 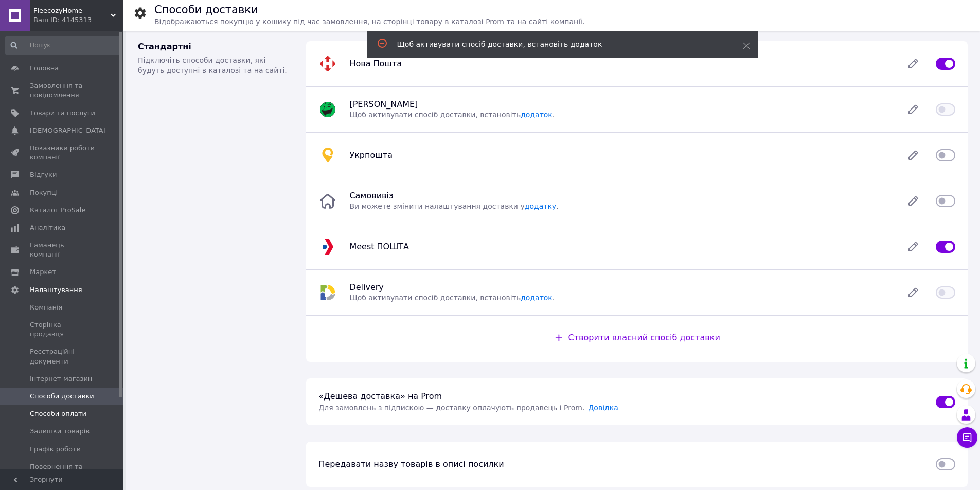 I want to click on span: Графік роботи, so click(x=55, y=450).